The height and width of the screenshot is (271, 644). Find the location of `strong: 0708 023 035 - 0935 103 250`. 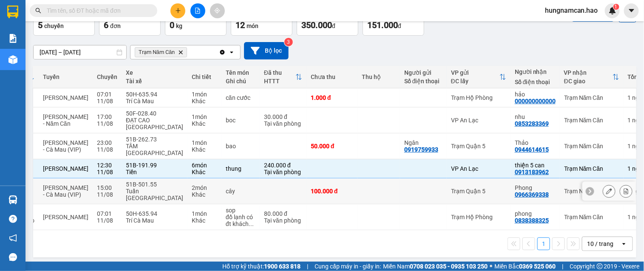

strong: 0708 023 035 - 0935 103 250 is located at coordinates (448, 266).